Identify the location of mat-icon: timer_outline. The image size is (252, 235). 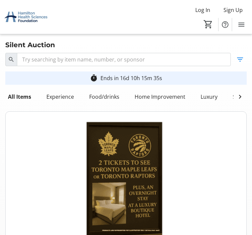
(94, 78).